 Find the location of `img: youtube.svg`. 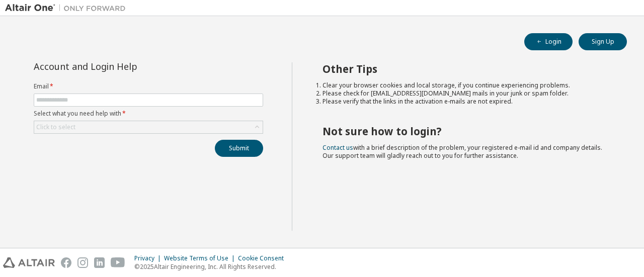

img: youtube.svg is located at coordinates (118, 263).